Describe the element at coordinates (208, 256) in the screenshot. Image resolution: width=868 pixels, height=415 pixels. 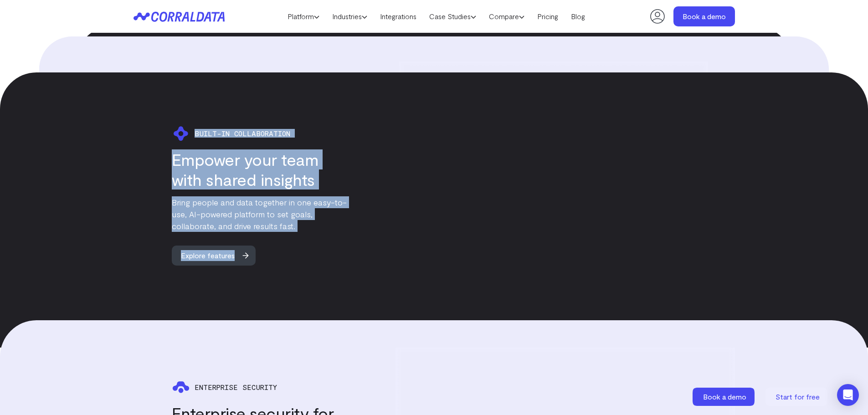
I see `span: Explore features` at that location.